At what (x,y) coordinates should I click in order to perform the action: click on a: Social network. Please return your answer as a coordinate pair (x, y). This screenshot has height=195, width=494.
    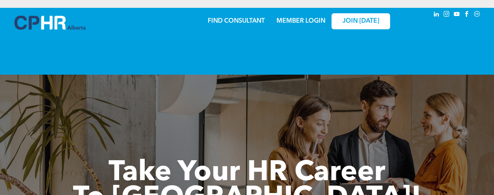
    Looking at the image, I should click on (477, 15).